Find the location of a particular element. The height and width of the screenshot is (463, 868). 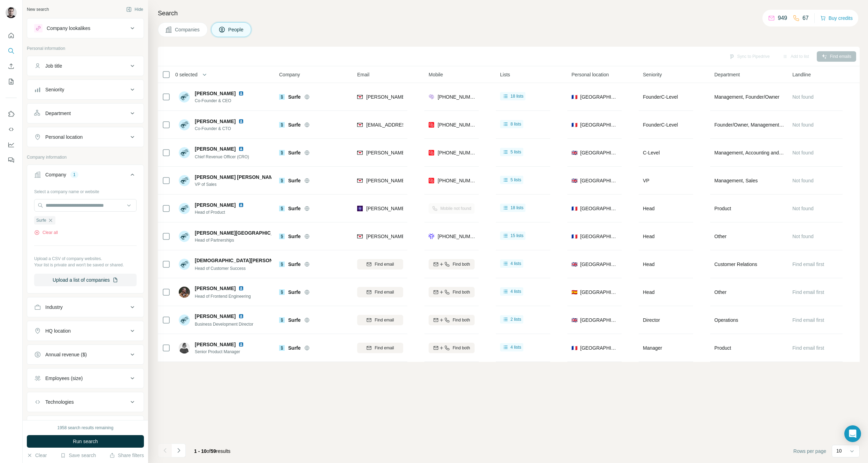

span: Department is located at coordinates (727, 74).